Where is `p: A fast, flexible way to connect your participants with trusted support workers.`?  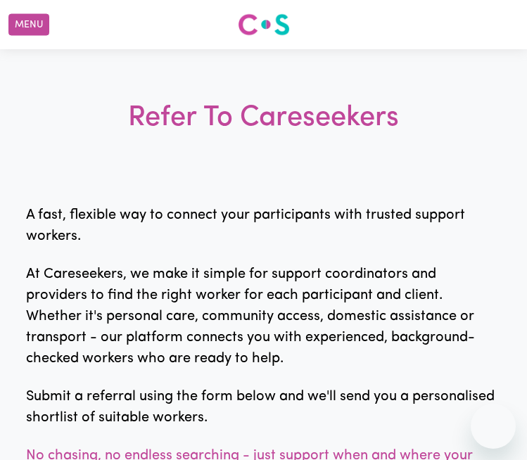 p: A fast, flexible way to connect your participants with trusted support workers. is located at coordinates (263, 226).